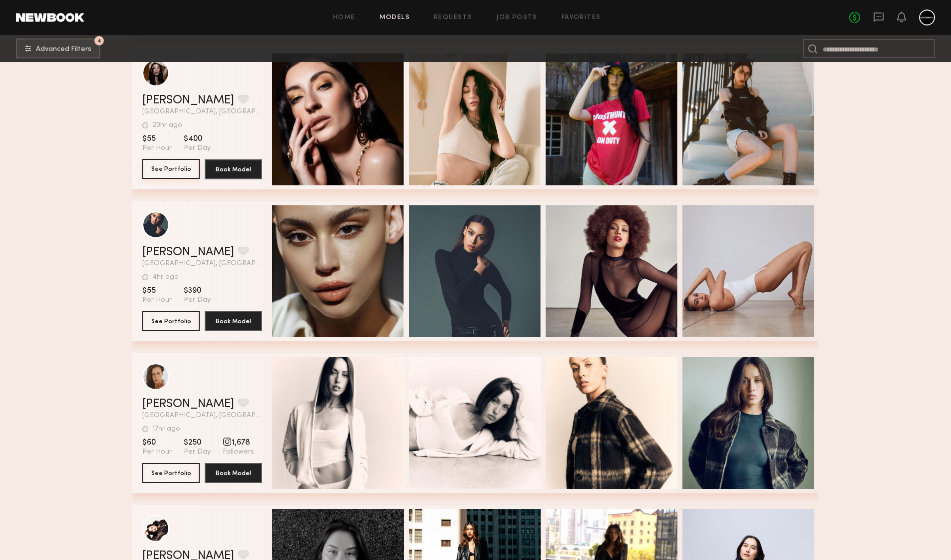  Describe the element at coordinates (517, 17) in the screenshot. I see `a: Job Posts` at that location.